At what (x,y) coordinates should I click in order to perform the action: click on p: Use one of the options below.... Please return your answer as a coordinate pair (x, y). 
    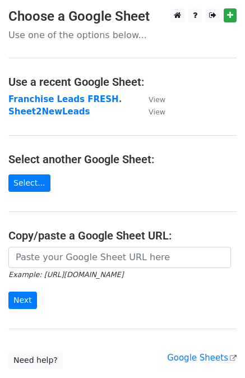
    Looking at the image, I should click on (122, 35).